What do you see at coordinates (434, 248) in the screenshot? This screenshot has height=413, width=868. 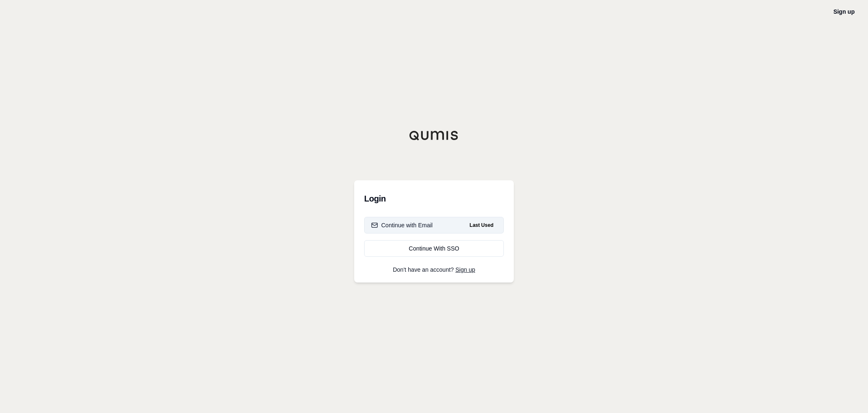 I see `div: Continue With SSO` at bounding box center [434, 248].